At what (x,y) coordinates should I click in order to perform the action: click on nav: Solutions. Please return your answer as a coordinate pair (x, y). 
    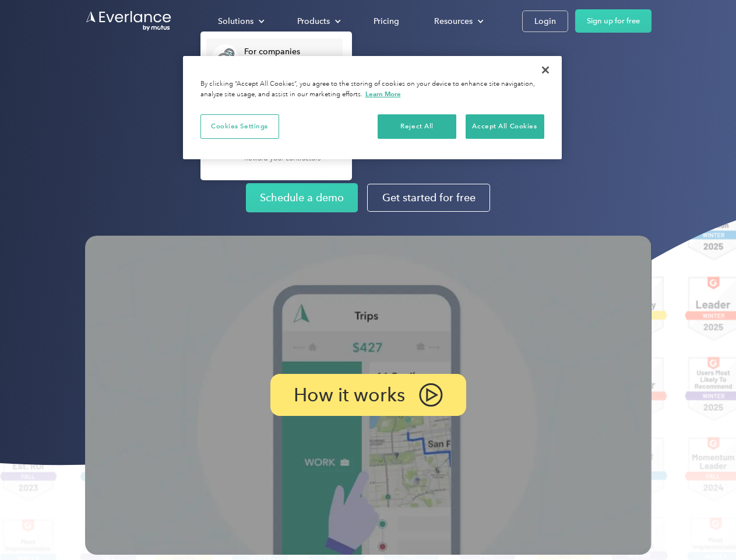
    Looking at the image, I should click on (276, 105).